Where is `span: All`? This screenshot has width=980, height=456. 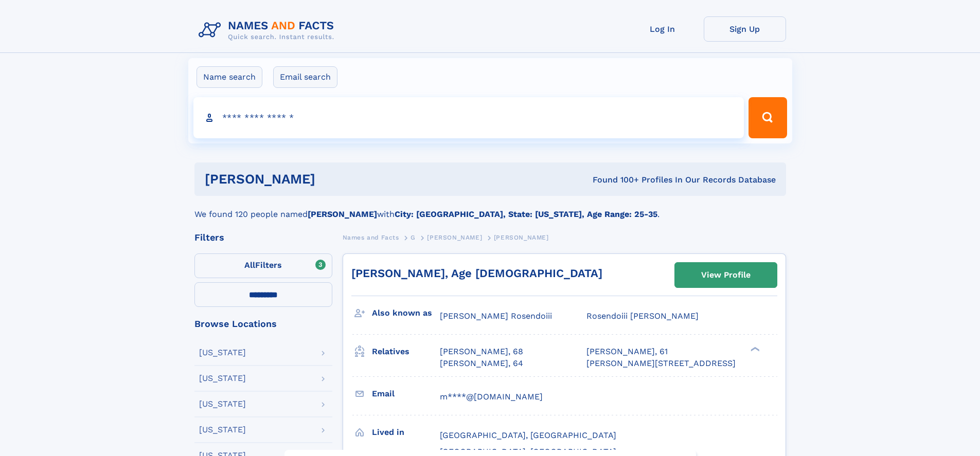
span: All is located at coordinates (249, 264).